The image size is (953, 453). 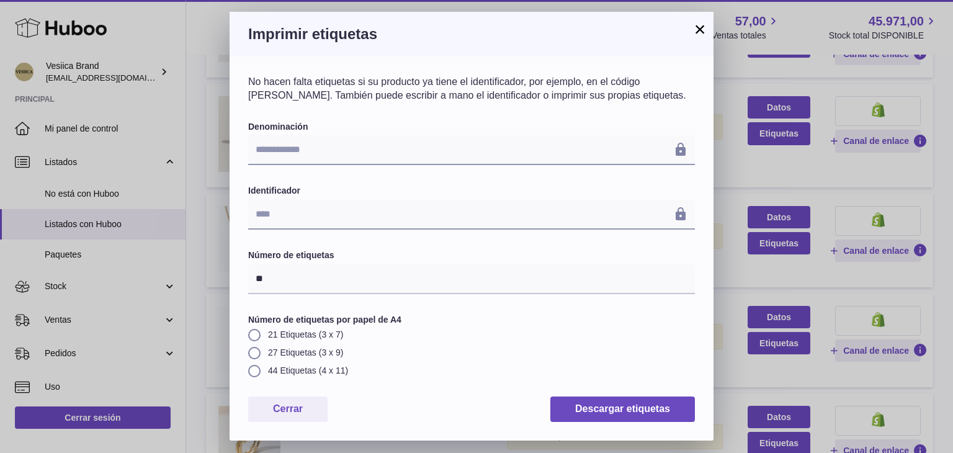 What do you see at coordinates (472, 335) in the screenshot?
I see `label: 21 Etiquetas (3 x 7)` at bounding box center [472, 335].